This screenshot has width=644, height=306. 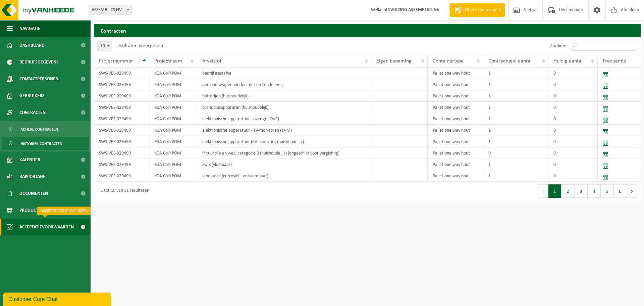 What do you see at coordinates (39, 79) in the screenshot?
I see `span: Contactpersonen` at bounding box center [39, 79].